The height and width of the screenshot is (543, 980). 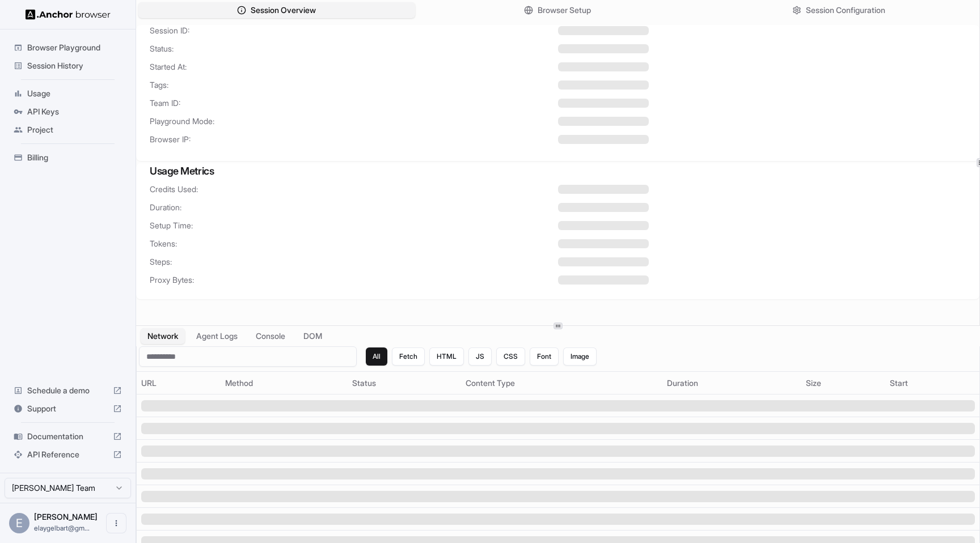 I want to click on div: Status, so click(x=404, y=383).